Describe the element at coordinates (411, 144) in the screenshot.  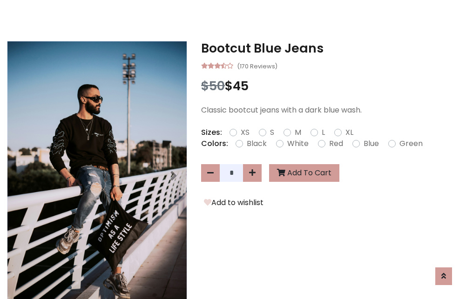
I see `label: Green` at that location.